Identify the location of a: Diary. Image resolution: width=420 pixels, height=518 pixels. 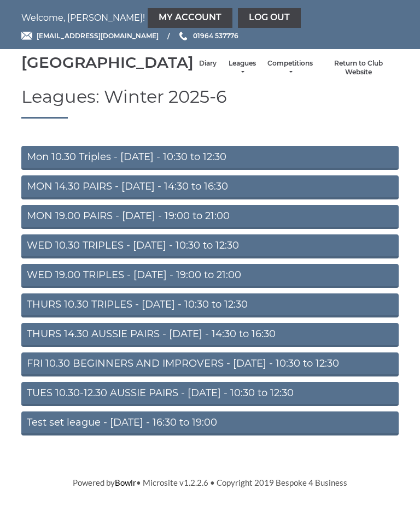
(208, 63).